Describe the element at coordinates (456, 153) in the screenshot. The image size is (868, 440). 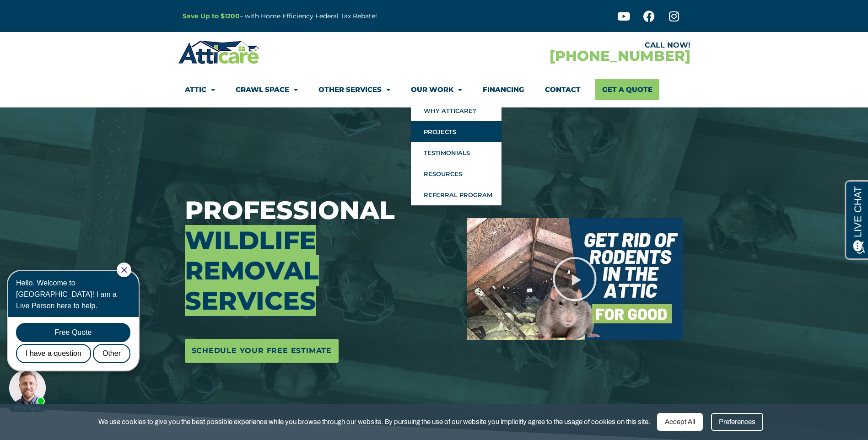
I see `a: Testimonials` at that location.